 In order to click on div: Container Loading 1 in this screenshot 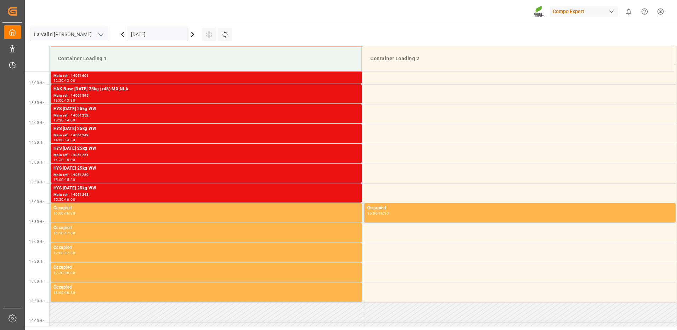, I will do `click(206, 58)`.